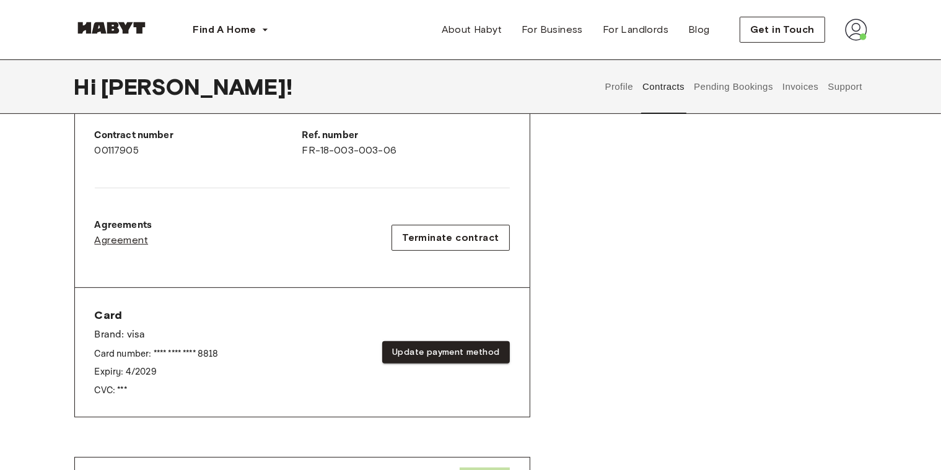  What do you see at coordinates (450, 238) in the screenshot?
I see `button: Terminate contract` at bounding box center [450, 238].